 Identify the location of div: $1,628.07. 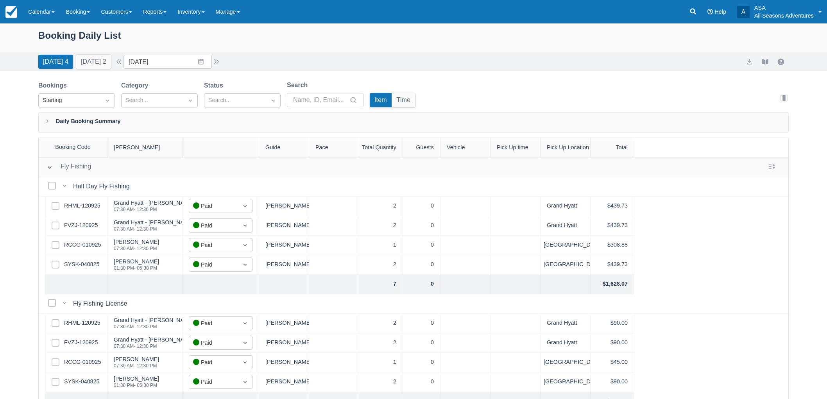
(612, 284).